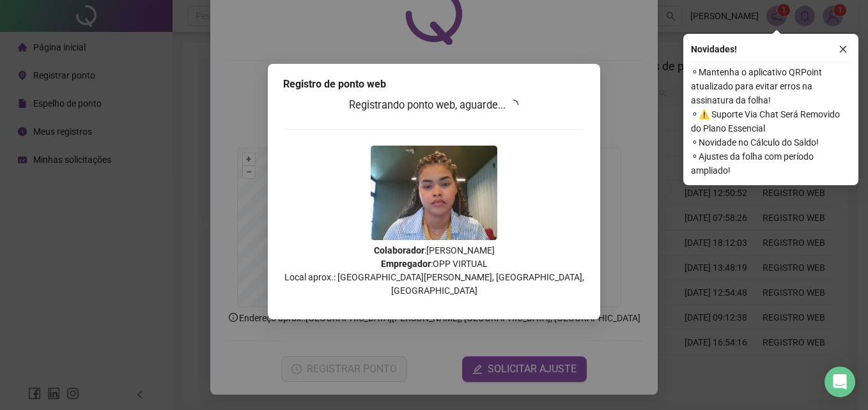 The image size is (868, 410). I want to click on strong: Colaborador, so click(399, 250).